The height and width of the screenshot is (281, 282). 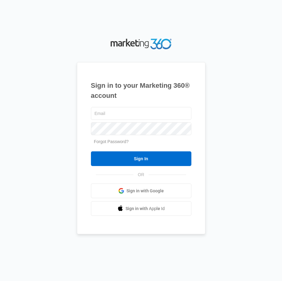 I want to click on a: Sign in with Google, so click(x=141, y=191).